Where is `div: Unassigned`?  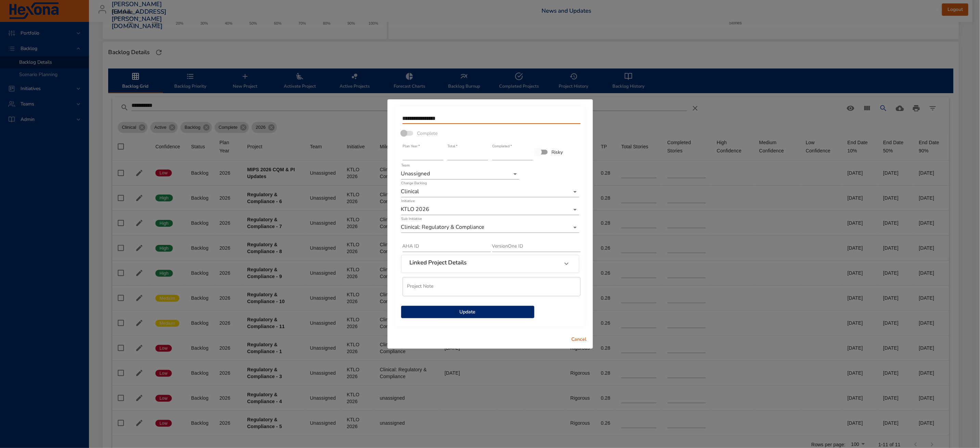
div: Unassigned is located at coordinates (460, 174).